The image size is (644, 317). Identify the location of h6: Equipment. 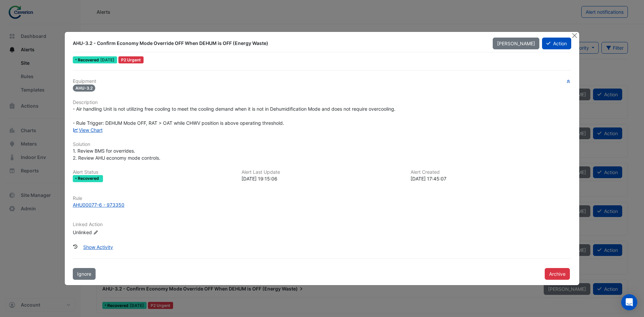
(322, 81).